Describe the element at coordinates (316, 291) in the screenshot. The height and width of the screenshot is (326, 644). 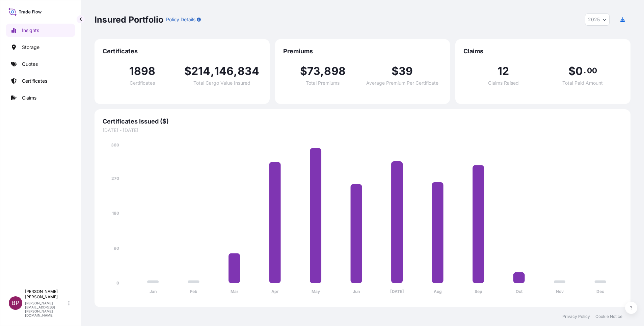
I see `tspan: May` at that location.